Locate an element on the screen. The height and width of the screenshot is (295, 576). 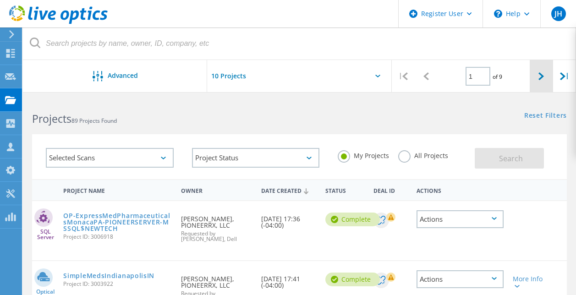
div: Date Created is located at coordinates (289, 190).